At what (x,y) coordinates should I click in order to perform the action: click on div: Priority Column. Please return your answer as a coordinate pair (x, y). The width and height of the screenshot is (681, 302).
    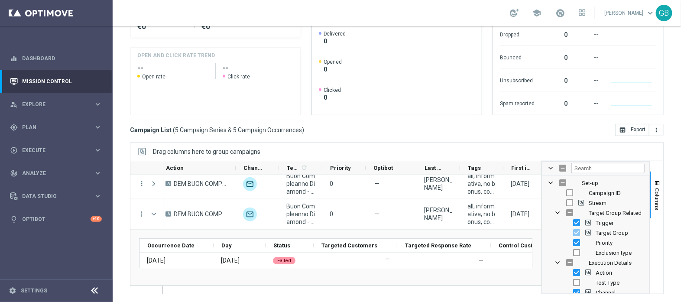
    Looking at the image, I should click on (596, 243).